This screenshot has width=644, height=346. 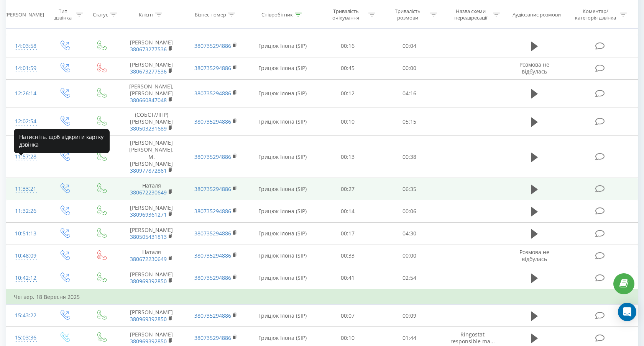 I want to click on div: 10:51:13, so click(x=26, y=234).